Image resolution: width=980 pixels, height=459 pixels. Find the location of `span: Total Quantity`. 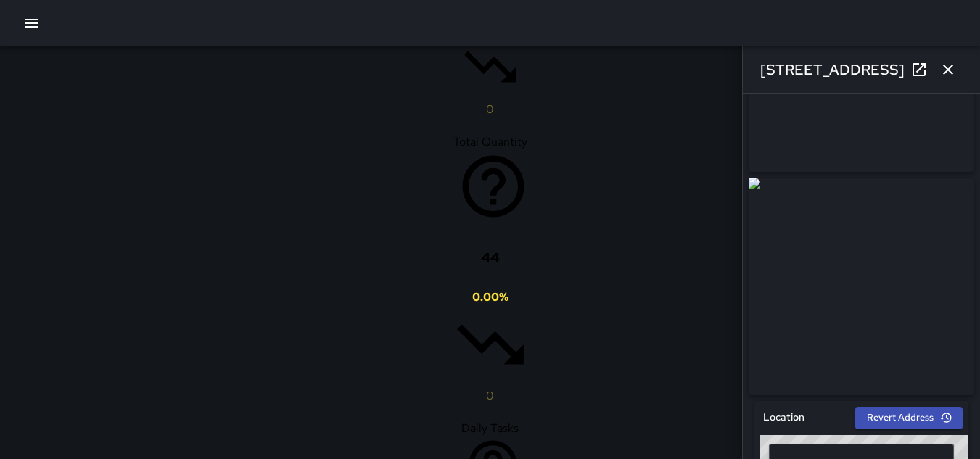

span: Total Quantity is located at coordinates (490, 141).